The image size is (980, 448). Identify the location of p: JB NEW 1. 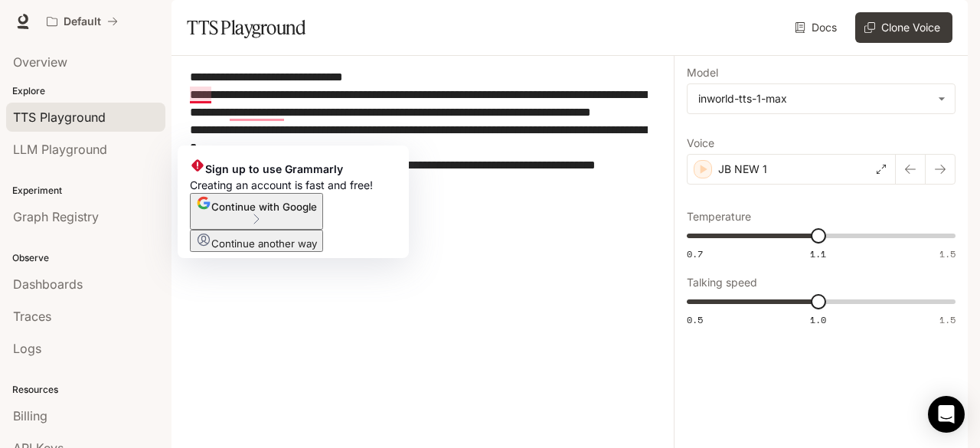
(742, 169).